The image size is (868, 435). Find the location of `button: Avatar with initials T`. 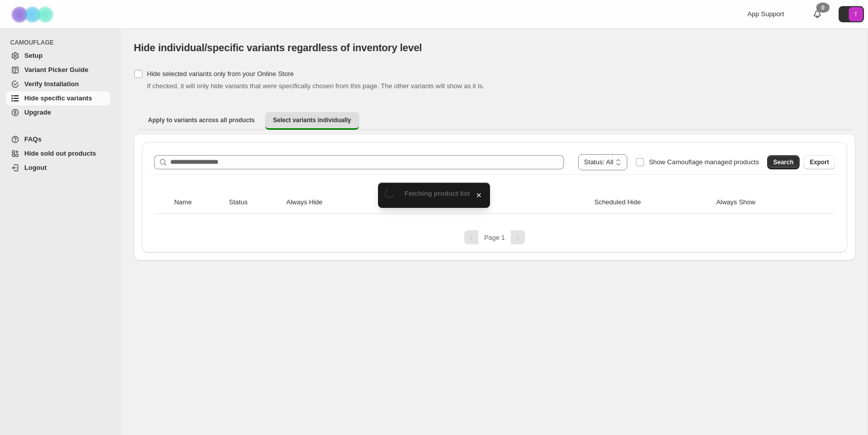

button: Avatar with initials T is located at coordinates (851, 14).